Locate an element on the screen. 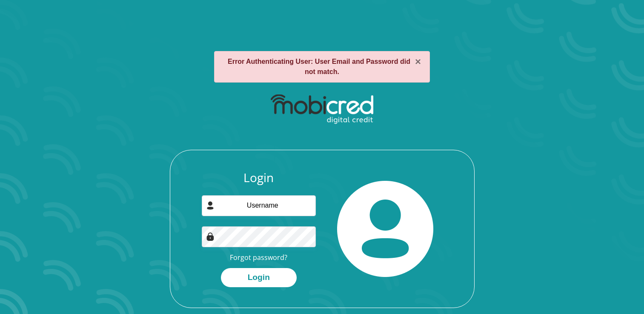 The width and height of the screenshot is (644, 314). a: Forgot password? is located at coordinates (258, 258).